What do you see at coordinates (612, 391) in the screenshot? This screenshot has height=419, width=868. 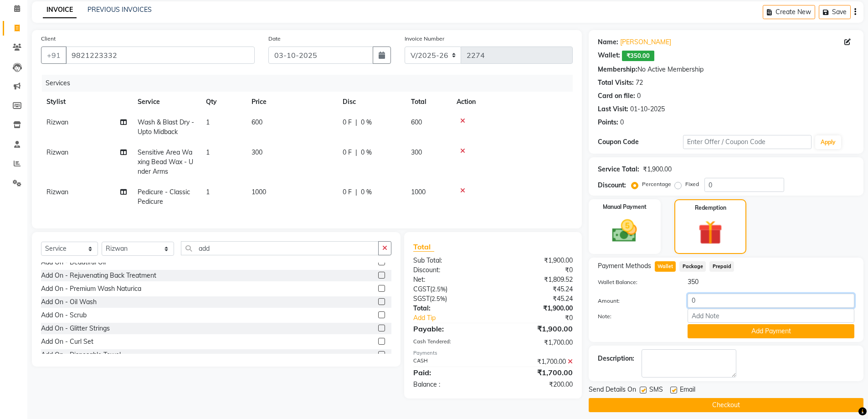 I see `span: Send Details On` at bounding box center [612, 391].